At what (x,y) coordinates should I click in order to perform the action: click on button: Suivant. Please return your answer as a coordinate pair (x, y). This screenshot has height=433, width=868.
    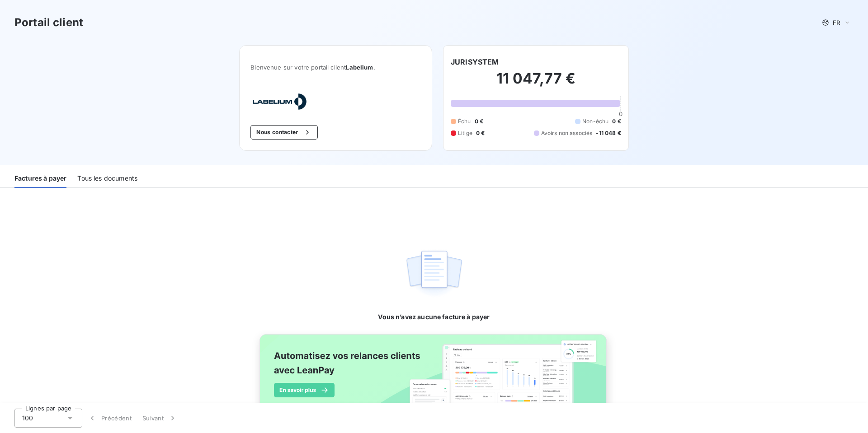
    Looking at the image, I should click on (159, 419).